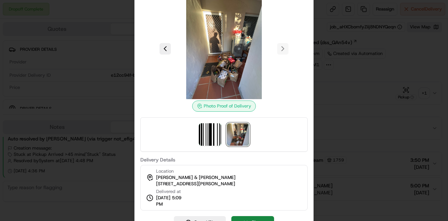  What do you see at coordinates (210, 134) in the screenshot?
I see `img: barcode_scan_on_pickup image` at bounding box center [210, 134].